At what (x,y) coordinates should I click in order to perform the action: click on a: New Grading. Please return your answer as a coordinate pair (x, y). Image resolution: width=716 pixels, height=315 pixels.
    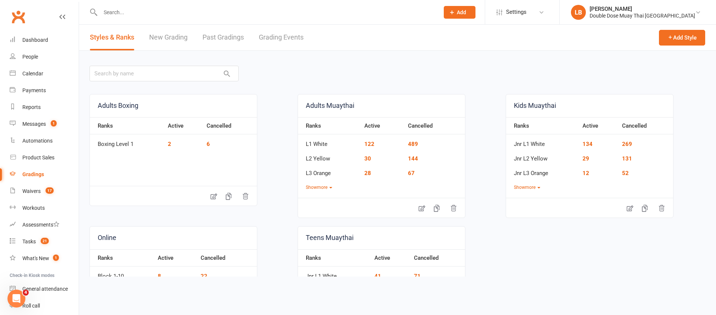
    Looking at the image, I should click on (168, 37).